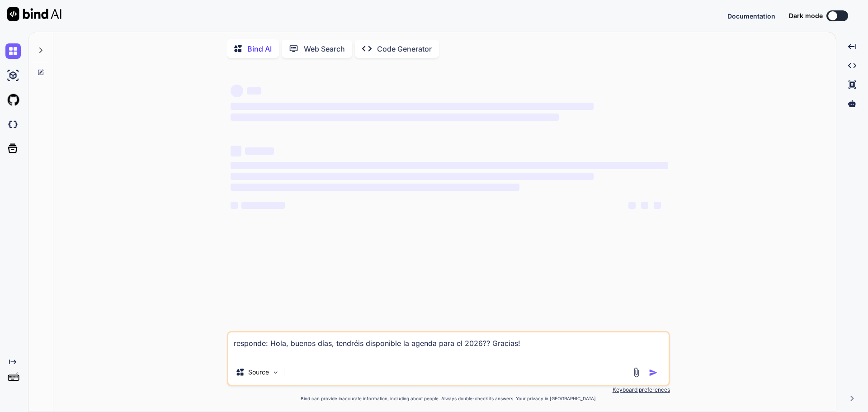 This screenshot has width=868, height=412. I want to click on span: Documentation, so click(752, 16).